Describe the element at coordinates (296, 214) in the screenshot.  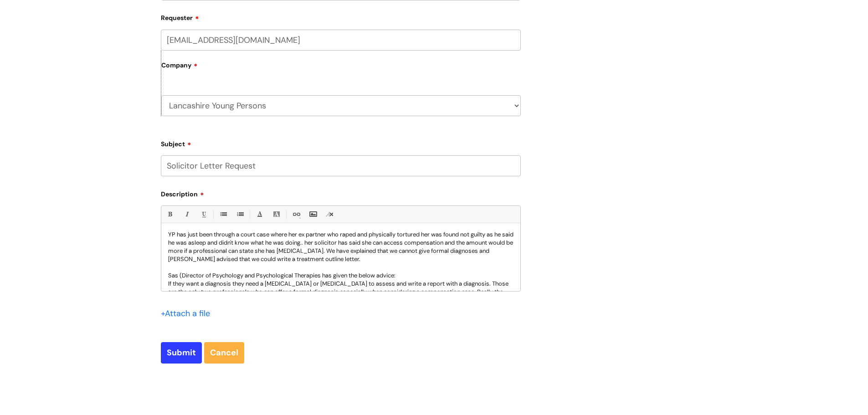
I see `a: Link` at that location.